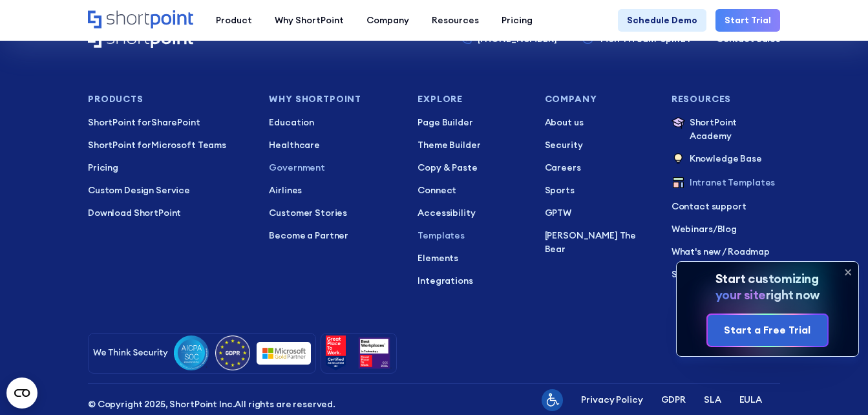 The height and width of the screenshot is (415, 868). What do you see at coordinates (472, 213) in the screenshot?
I see `a: Accessibility` at bounding box center [472, 213].